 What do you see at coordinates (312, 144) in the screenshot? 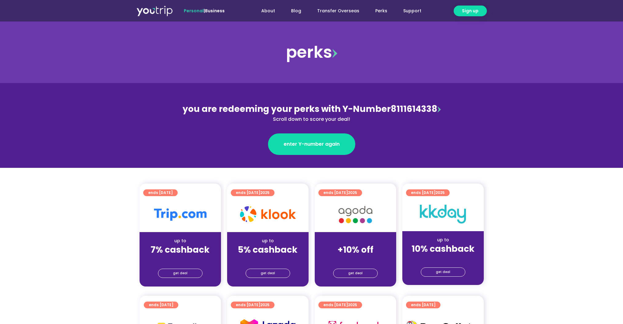
I see `a: enter Y-number again` at bounding box center [312, 144].